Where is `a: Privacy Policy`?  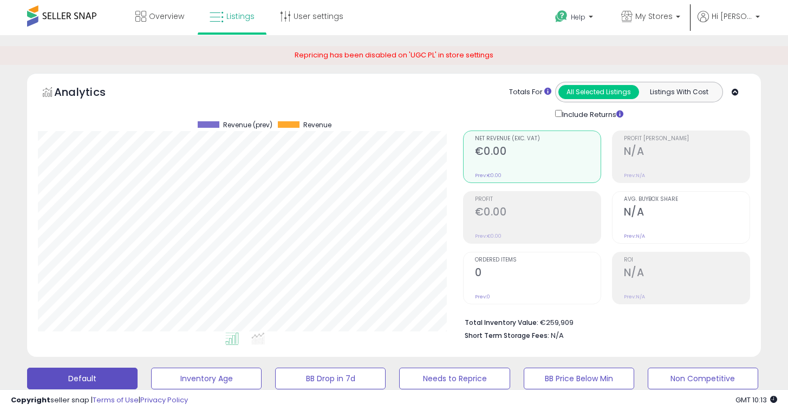
a: Privacy Policy is located at coordinates (164, 400).